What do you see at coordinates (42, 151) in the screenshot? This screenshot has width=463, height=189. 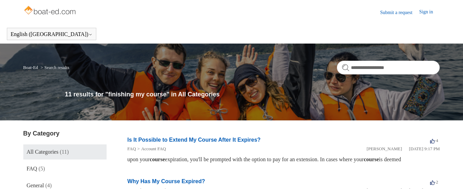 I see `span: All Categories` at bounding box center [42, 151].